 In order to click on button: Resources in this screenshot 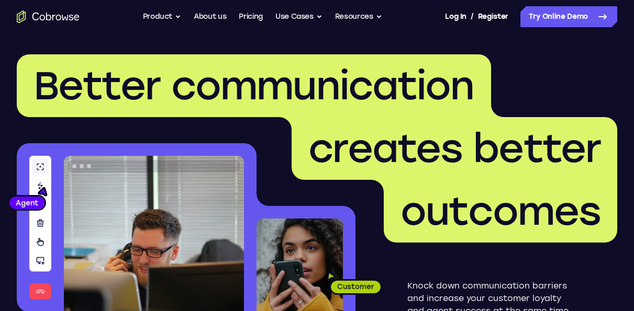, I will do `click(359, 17)`.